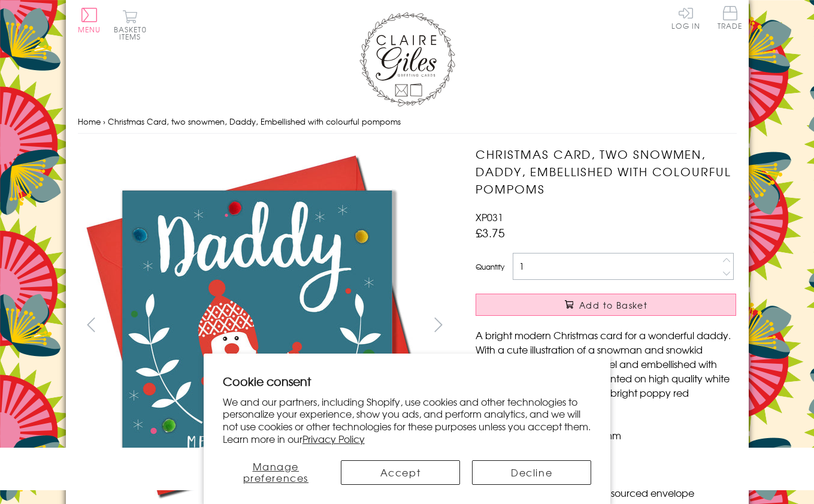 This screenshot has width=814, height=504. I want to click on button: Basket0 items, so click(130, 24).